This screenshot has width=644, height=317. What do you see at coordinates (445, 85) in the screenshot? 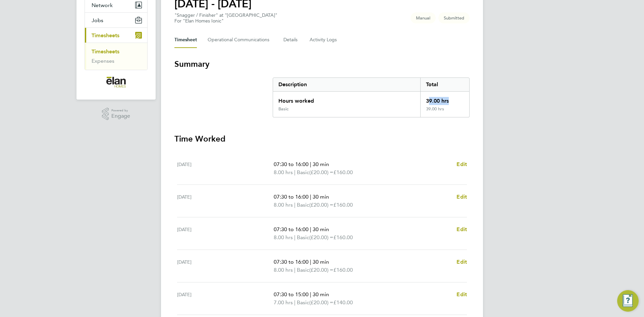
I see `div: Total` at bounding box center [445, 85].